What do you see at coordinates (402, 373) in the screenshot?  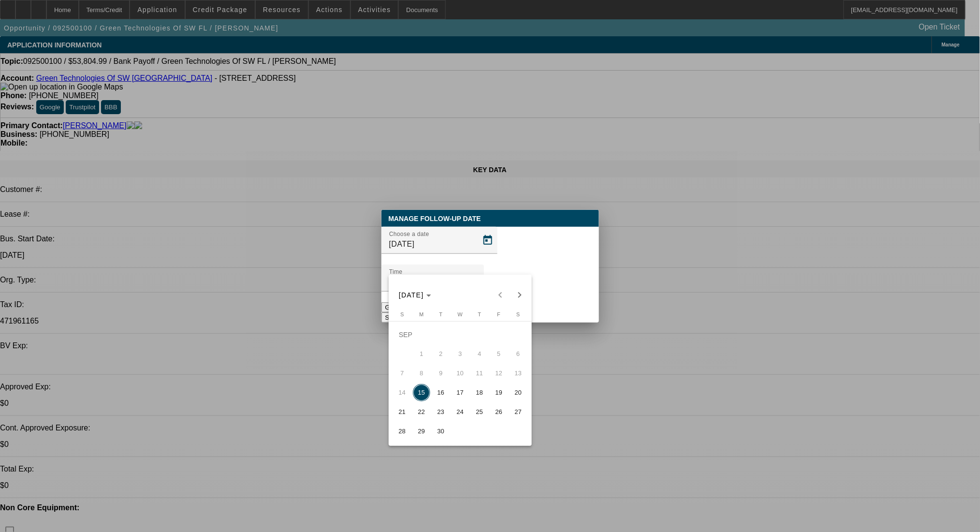 I see `span: 7` at bounding box center [402, 373].